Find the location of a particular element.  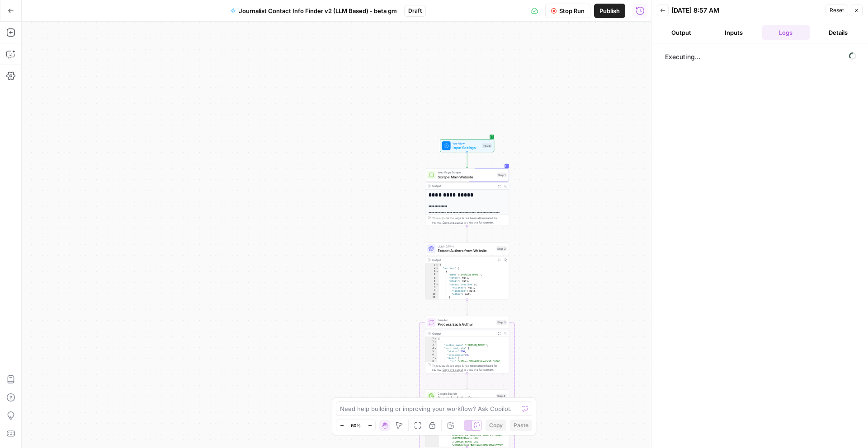

span: Draft is located at coordinates (415, 11).